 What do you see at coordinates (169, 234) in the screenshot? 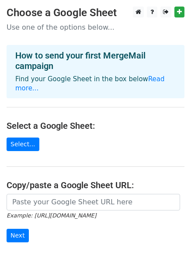
I see `div: Chat Widget` at bounding box center [169, 234].